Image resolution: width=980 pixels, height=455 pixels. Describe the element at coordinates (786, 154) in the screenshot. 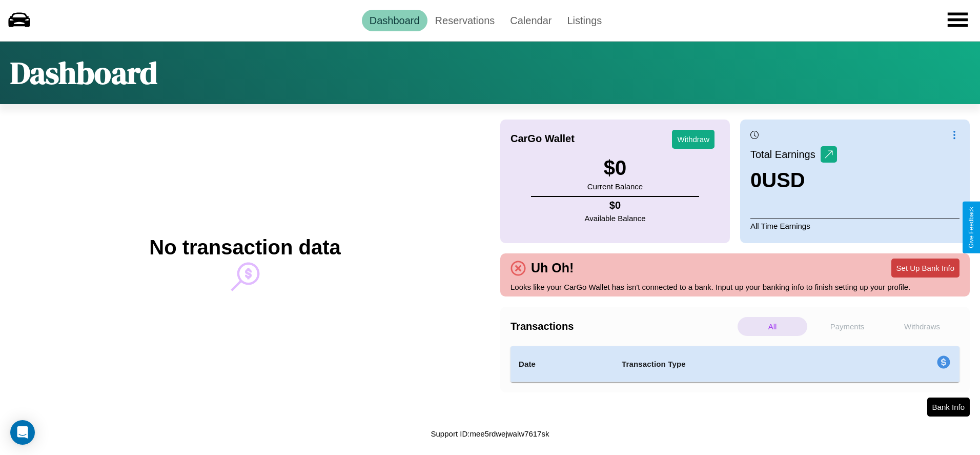

I see `p: Total Earnings` at that location.